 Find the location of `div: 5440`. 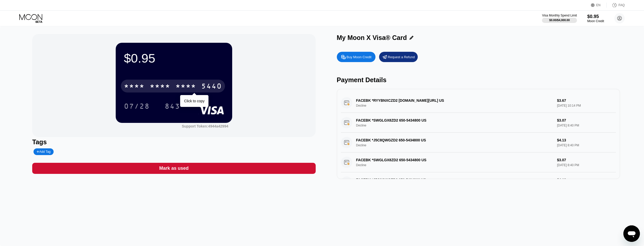

div: 5440 is located at coordinates (212, 87).